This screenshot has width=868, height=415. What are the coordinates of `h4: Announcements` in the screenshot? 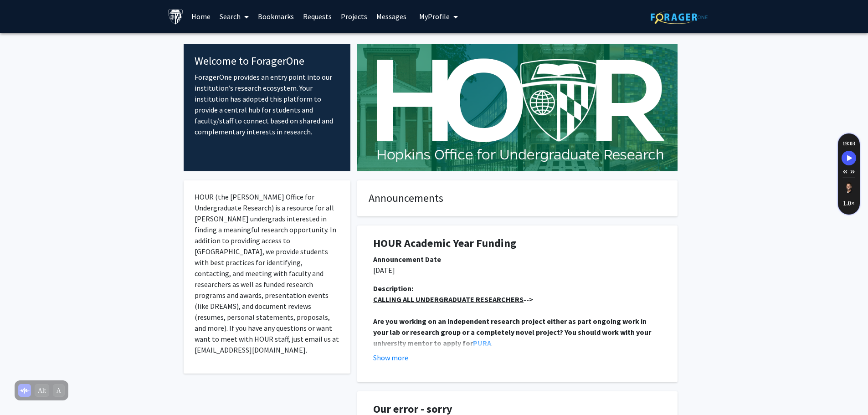 It's located at (517, 198).